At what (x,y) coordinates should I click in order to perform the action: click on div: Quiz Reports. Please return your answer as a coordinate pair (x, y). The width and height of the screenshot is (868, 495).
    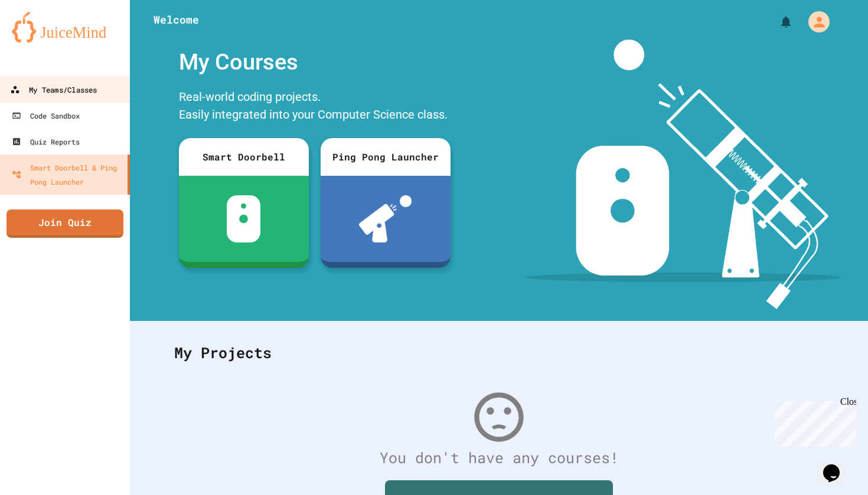
    Looking at the image, I should click on (46, 142).